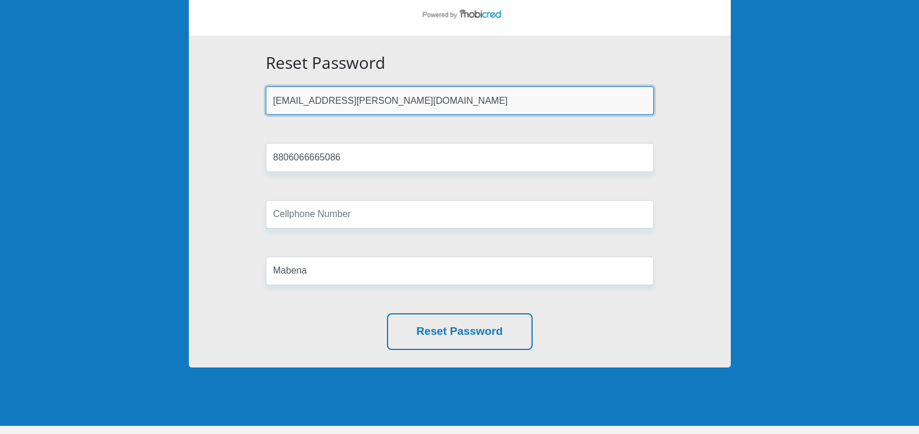  I want to click on input: Email, so click(460, 100).